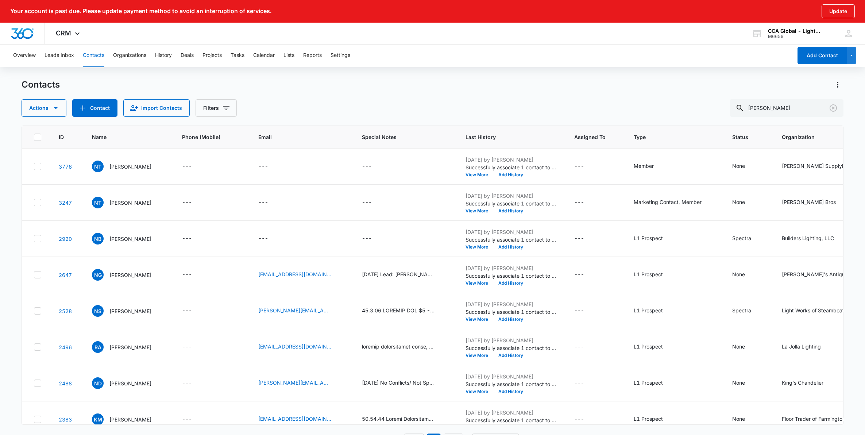 This screenshot has width=865, height=435. I want to click on div: Special Notes - smaller neighborhood store, longstanding in San Diego suburb02.07.06 - very high ..., so click(405, 347).